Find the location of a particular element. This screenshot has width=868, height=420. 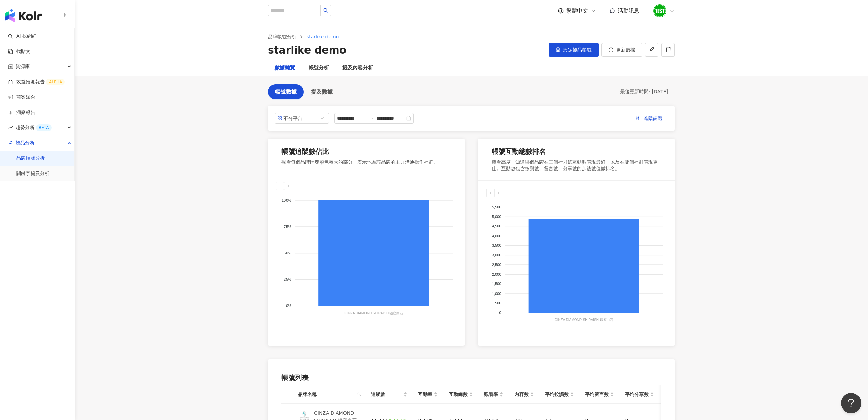

a: 效益預測報告ALPHA is located at coordinates (36, 82).